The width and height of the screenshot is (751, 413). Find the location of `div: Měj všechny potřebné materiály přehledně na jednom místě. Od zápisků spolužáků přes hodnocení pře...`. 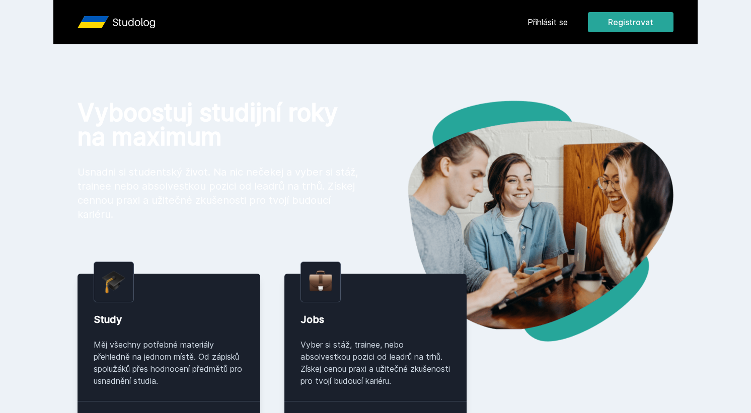

div: Měj všechny potřebné materiály přehledně na jednom místě. Od zápisků spolužáků přes hodnocení pře... is located at coordinates (169, 363).